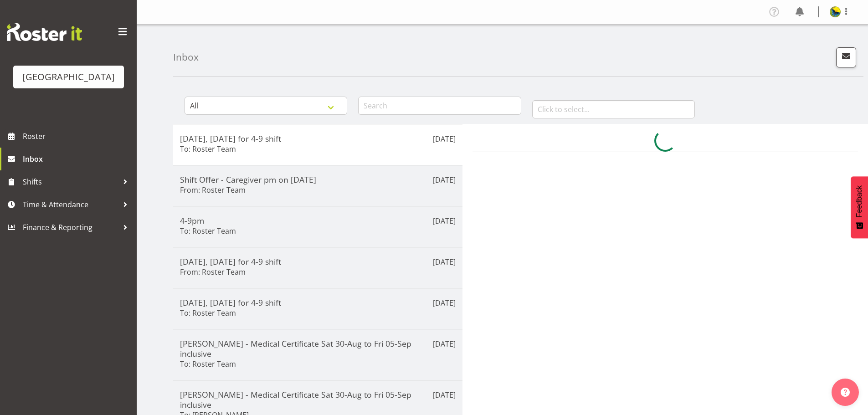  Describe the element at coordinates (439, 106) in the screenshot. I see `input: Search` at that location.